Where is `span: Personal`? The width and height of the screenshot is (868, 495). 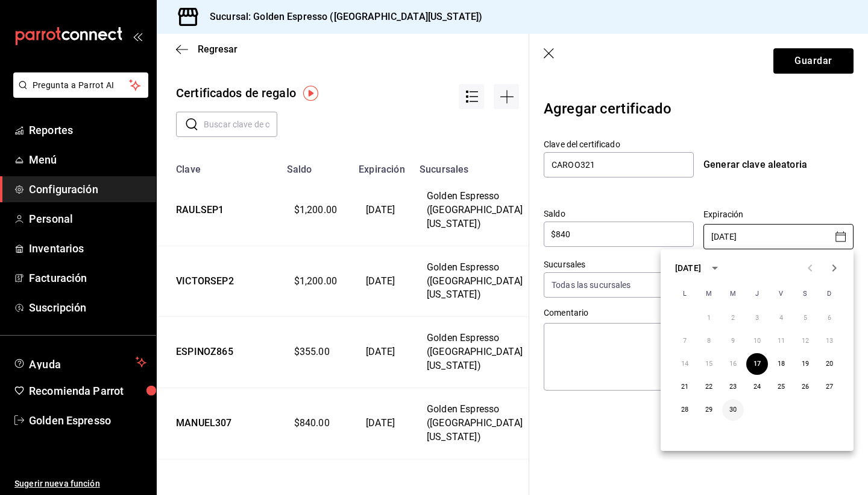
span: Personal is located at coordinates (88, 219).